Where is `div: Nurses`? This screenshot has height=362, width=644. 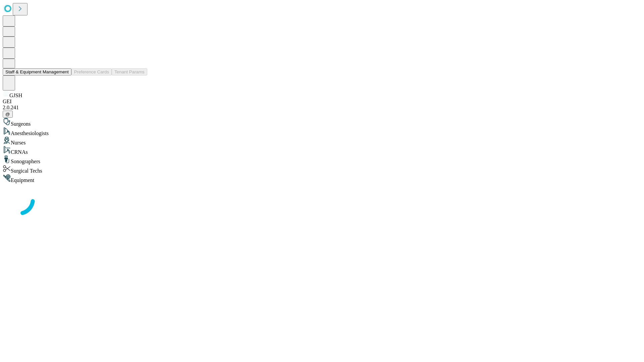 div: Nurses is located at coordinates (322, 141).